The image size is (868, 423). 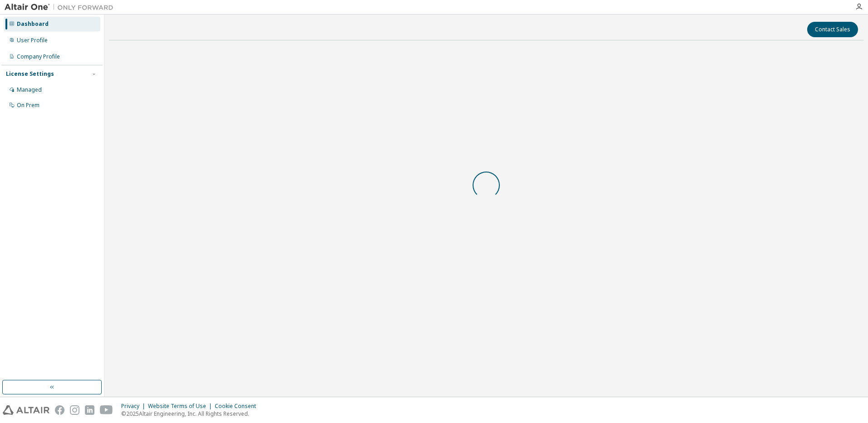 What do you see at coordinates (38, 57) in the screenshot?
I see `div: Company Profile` at bounding box center [38, 57].